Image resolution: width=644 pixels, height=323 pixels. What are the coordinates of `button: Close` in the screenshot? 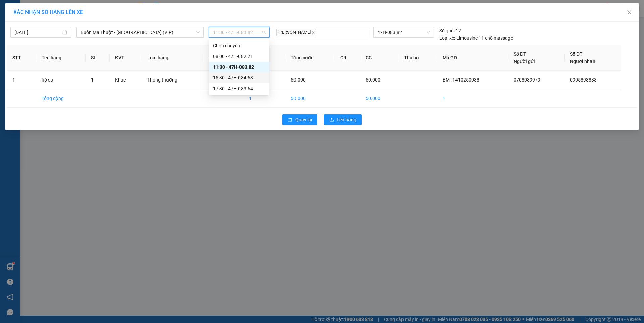 It's located at (629, 12).